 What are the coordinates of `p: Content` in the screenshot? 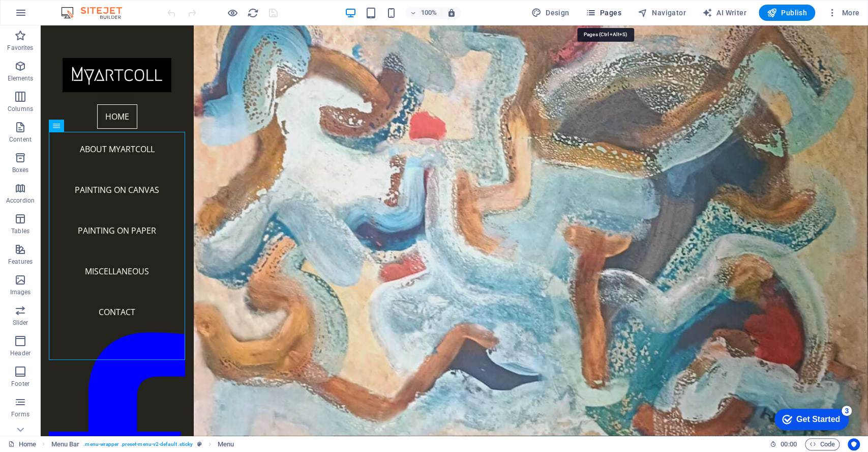 It's located at (20, 139).